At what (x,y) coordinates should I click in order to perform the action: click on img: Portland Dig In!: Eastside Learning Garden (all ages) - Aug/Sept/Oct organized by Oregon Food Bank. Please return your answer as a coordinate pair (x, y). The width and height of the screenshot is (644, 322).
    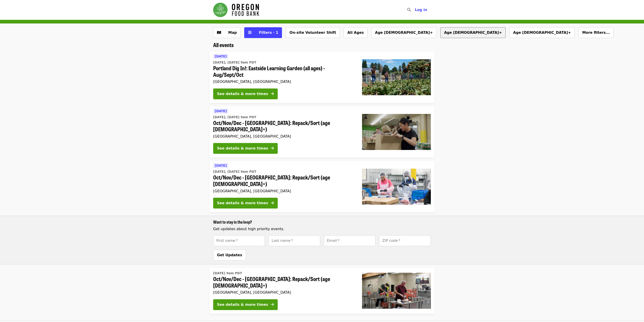
    Looking at the image, I should click on (396, 77).